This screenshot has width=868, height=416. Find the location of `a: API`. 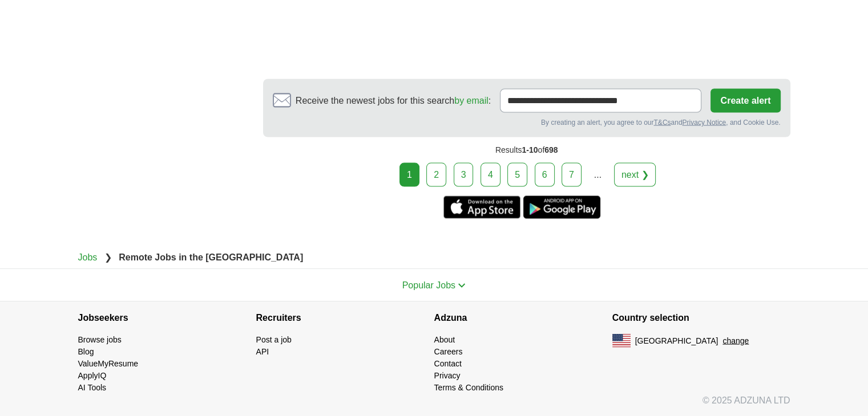

a: API is located at coordinates (262, 351).